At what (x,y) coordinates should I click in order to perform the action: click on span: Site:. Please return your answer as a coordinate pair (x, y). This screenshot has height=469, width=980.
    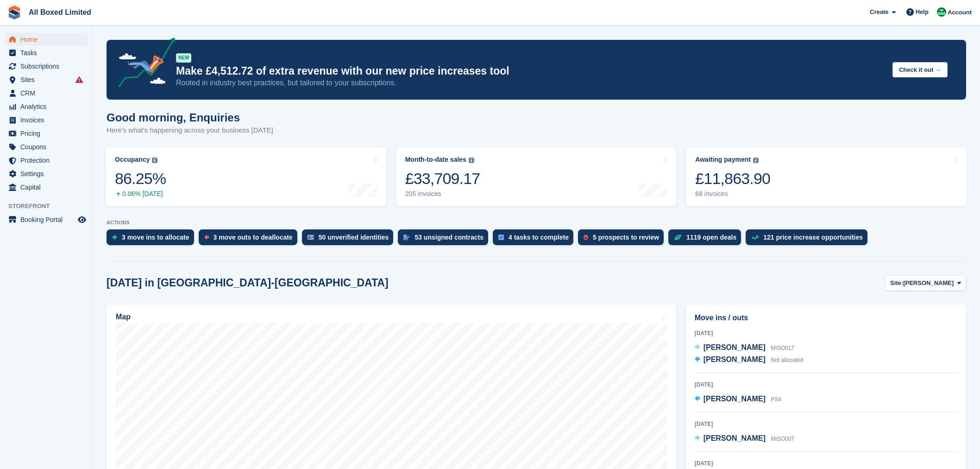
    Looking at the image, I should click on (896, 283).